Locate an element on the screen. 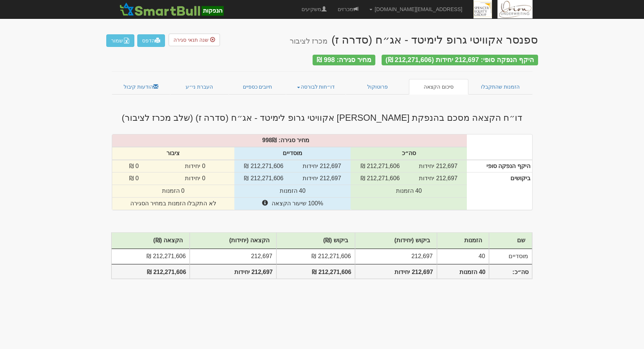 The height and width of the screenshot is (349, 644). td: לא התקבלו הזמנות במחיר הסגירה is located at coordinates (173, 204).